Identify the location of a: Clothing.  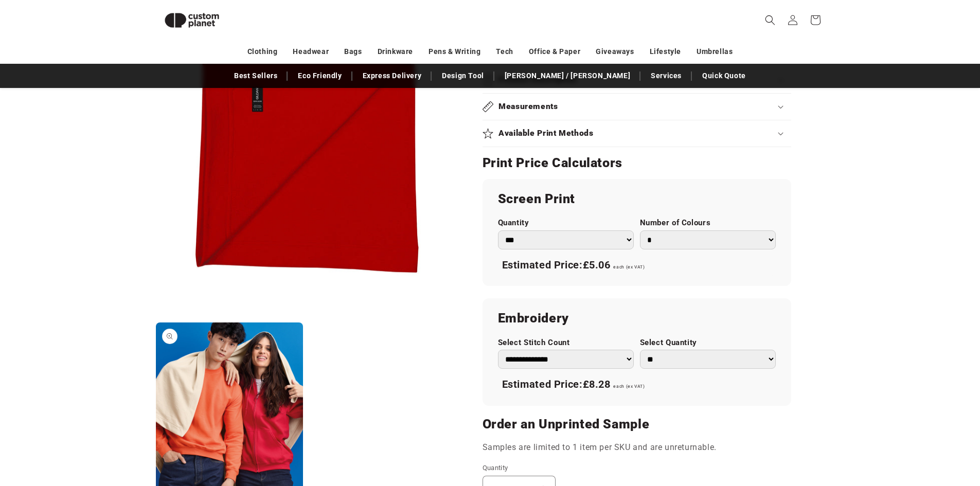
(262, 51).